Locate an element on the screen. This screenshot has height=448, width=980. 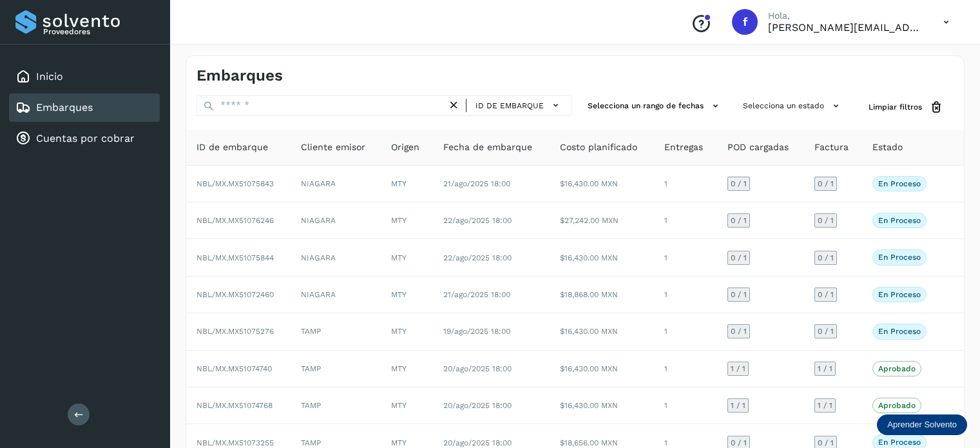
p: Proveedores is located at coordinates (98, 32).